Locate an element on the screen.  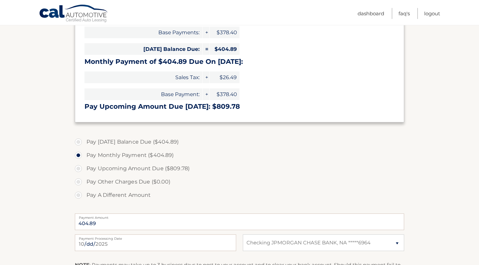
span: $26.49 is located at coordinates (225, 77).